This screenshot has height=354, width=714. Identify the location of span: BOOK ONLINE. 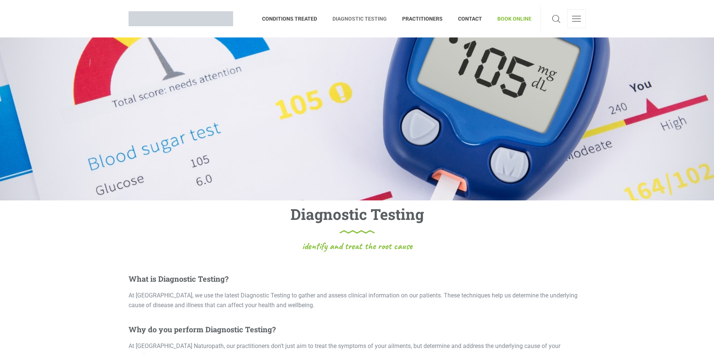
(510, 19).